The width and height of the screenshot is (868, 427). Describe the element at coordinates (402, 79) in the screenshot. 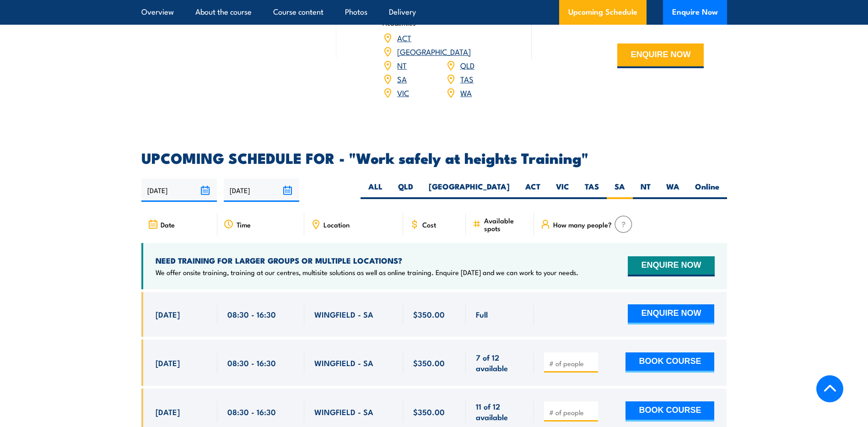

I see `a: SA` at that location.